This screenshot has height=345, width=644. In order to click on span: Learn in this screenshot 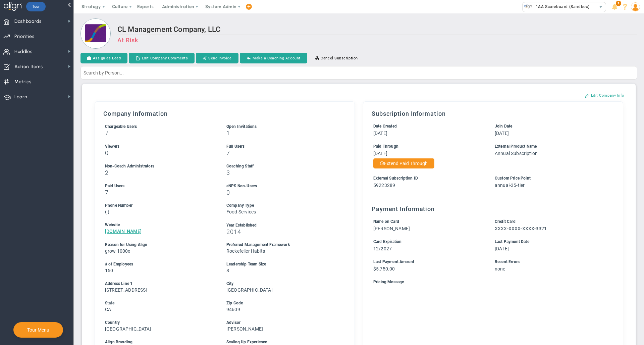, I will do `click(21, 97)`.